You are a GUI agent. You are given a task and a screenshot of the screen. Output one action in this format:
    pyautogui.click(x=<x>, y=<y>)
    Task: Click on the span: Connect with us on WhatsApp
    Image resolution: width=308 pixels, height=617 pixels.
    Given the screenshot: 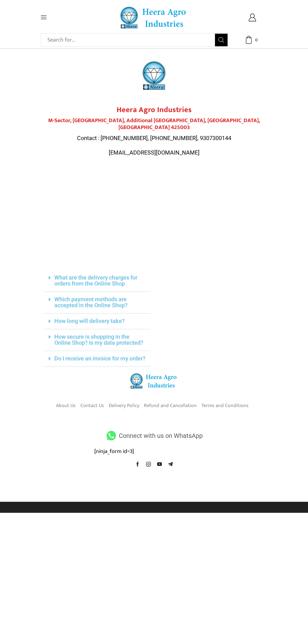 What is the action you would take?
    pyautogui.click(x=160, y=436)
    